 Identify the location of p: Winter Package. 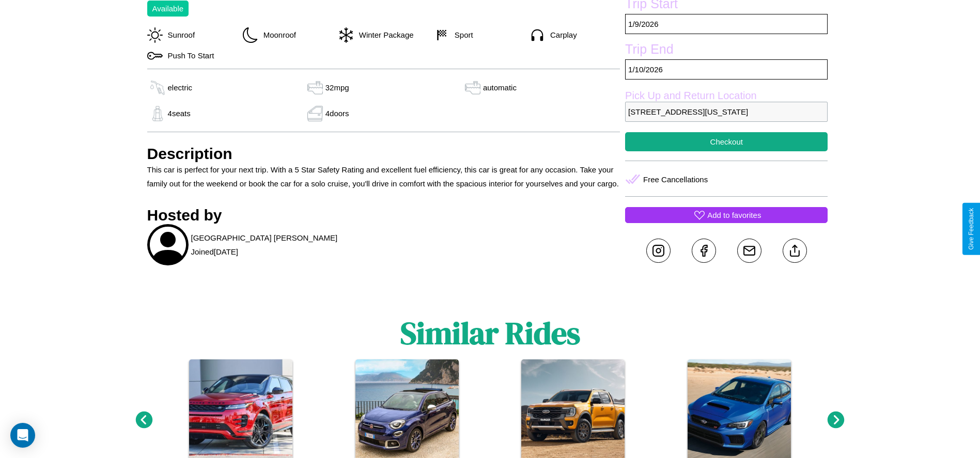
(384, 34).